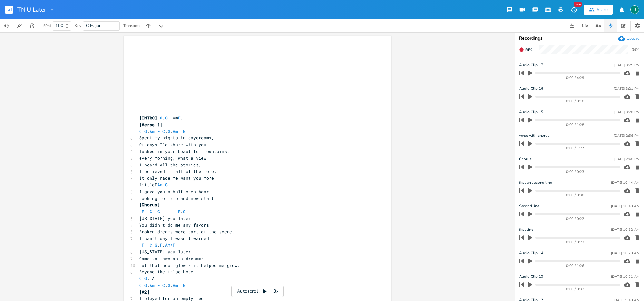  What do you see at coordinates (93, 26) in the screenshot?
I see `span: C Major` at bounding box center [93, 26].